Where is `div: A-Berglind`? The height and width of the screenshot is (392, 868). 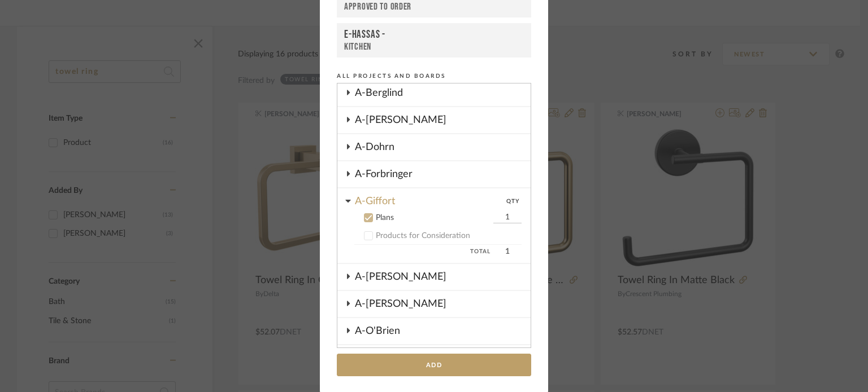
div: A-Berglind is located at coordinates (442, 93).